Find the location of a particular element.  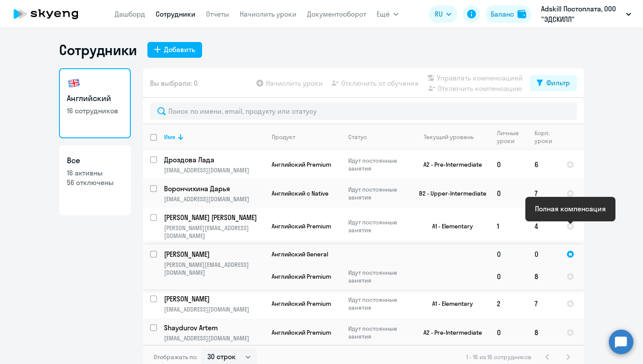

img: english is located at coordinates (74, 83).